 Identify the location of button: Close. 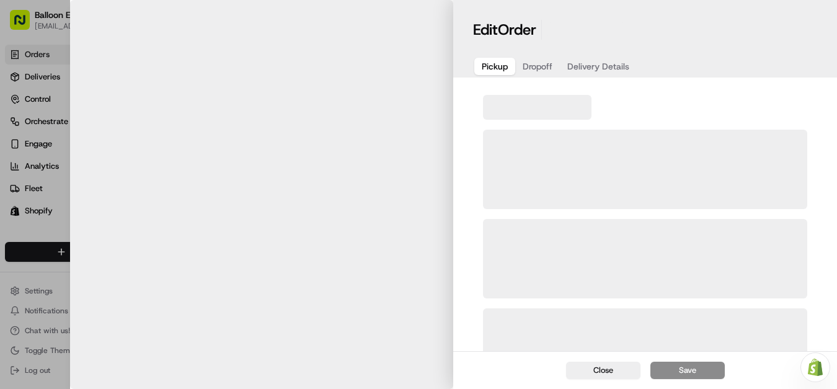
(603, 370).